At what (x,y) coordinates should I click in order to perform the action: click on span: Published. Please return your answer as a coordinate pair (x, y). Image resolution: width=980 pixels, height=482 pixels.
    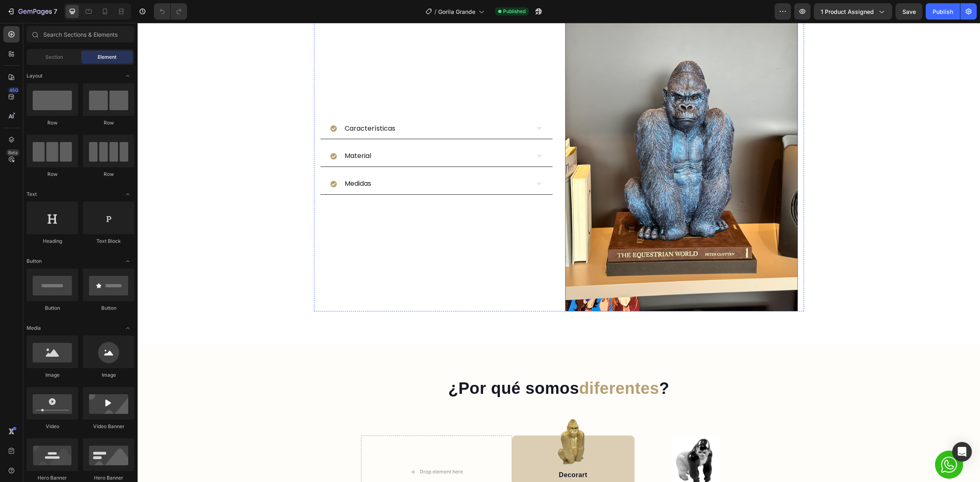
    Looking at the image, I should click on (514, 11).